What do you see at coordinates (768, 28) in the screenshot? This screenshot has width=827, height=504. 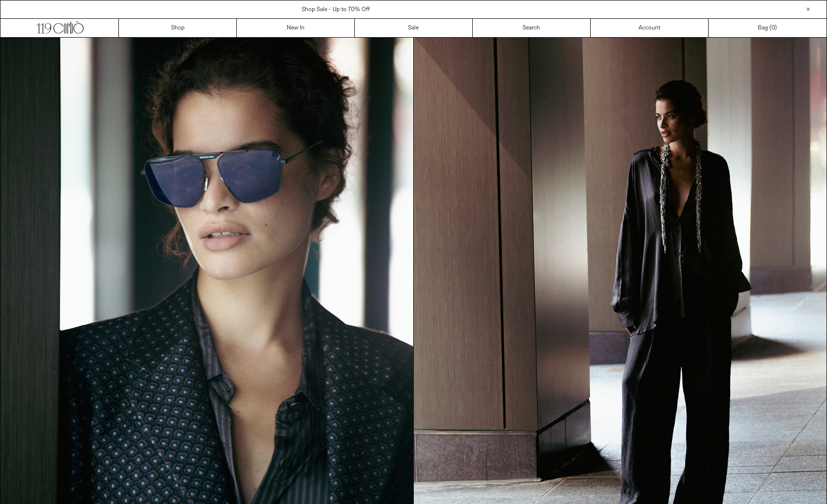 I see `a: Bag ()` at bounding box center [768, 28].